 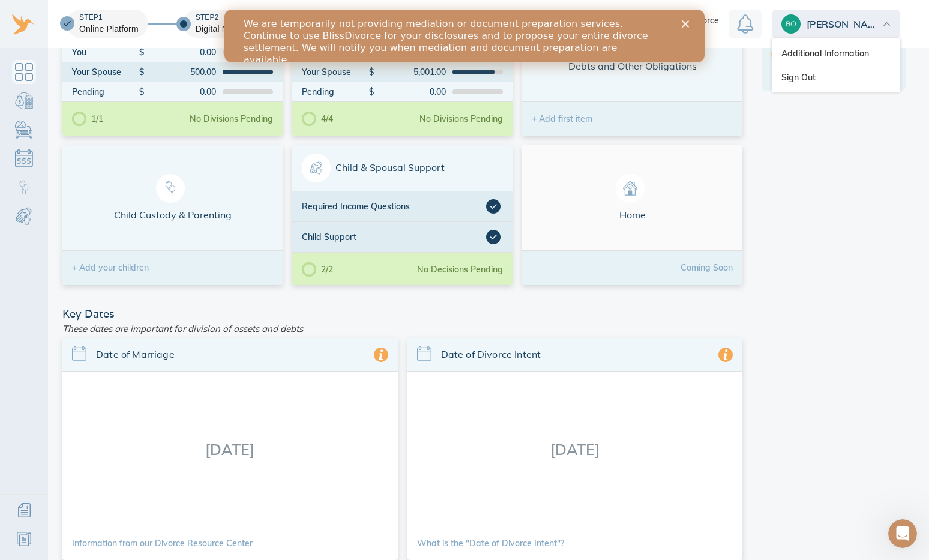 I want to click on div: Key Dates, so click(x=402, y=314).